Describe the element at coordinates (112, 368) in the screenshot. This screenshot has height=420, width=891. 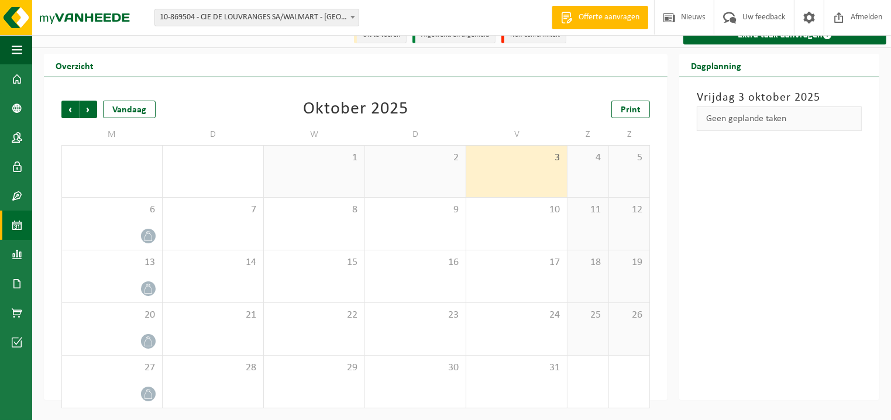
I see `span: 27` at that location.